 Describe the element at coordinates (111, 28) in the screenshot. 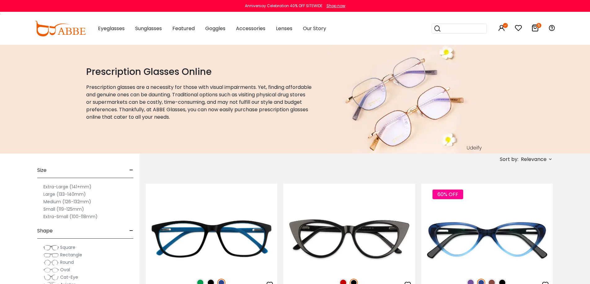

I see `span: Eyeglasses` at that location.